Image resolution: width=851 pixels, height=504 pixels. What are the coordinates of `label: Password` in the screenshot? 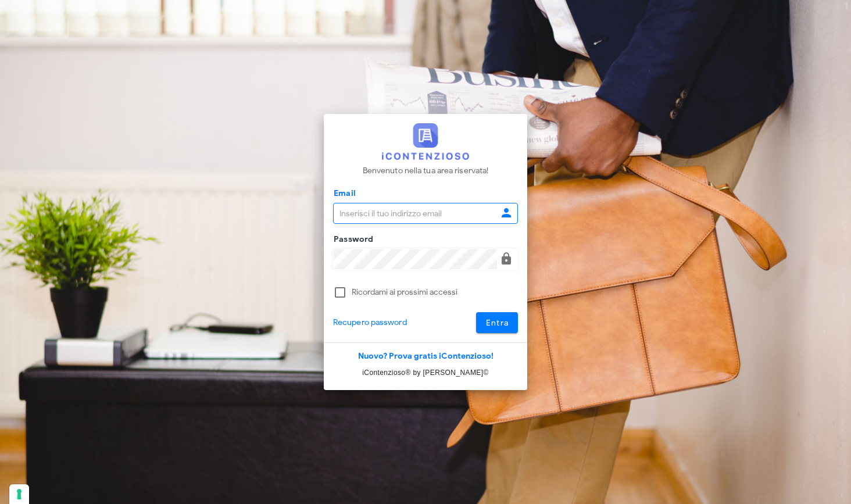 It's located at (352, 240).